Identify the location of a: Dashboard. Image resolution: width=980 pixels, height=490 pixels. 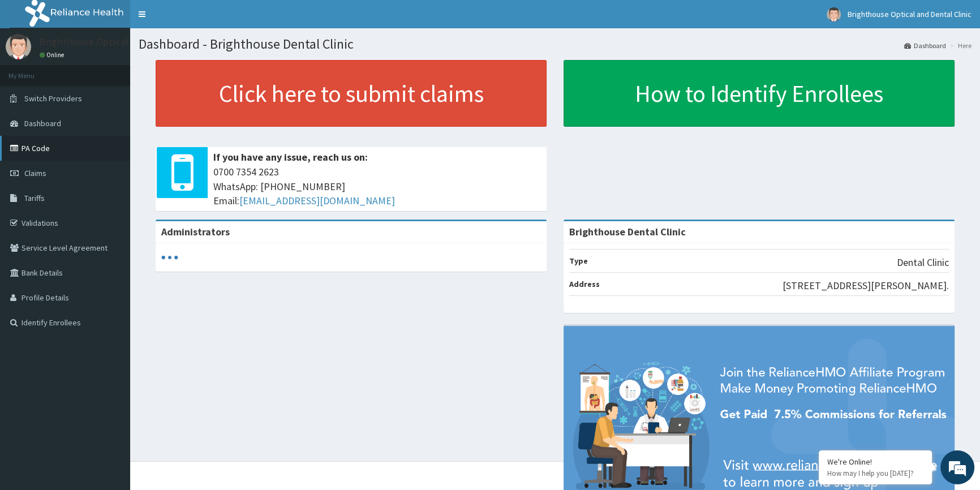
(924, 45).